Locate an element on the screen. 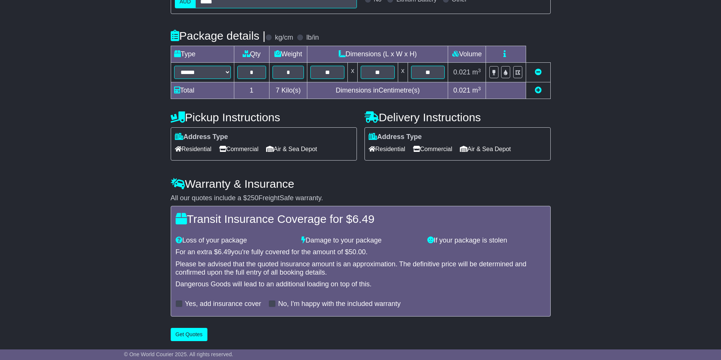 This screenshot has width=721, height=360. span: 7 is located at coordinates (277, 90).